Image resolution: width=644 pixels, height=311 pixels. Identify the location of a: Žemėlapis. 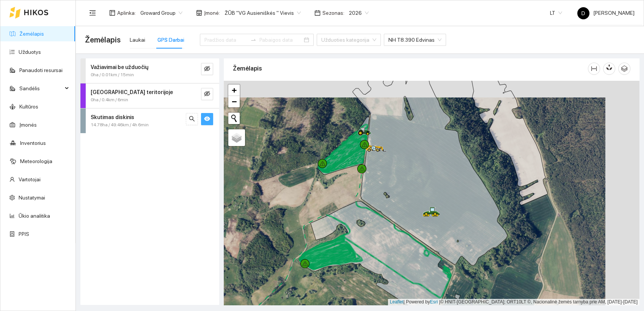
(32, 34).